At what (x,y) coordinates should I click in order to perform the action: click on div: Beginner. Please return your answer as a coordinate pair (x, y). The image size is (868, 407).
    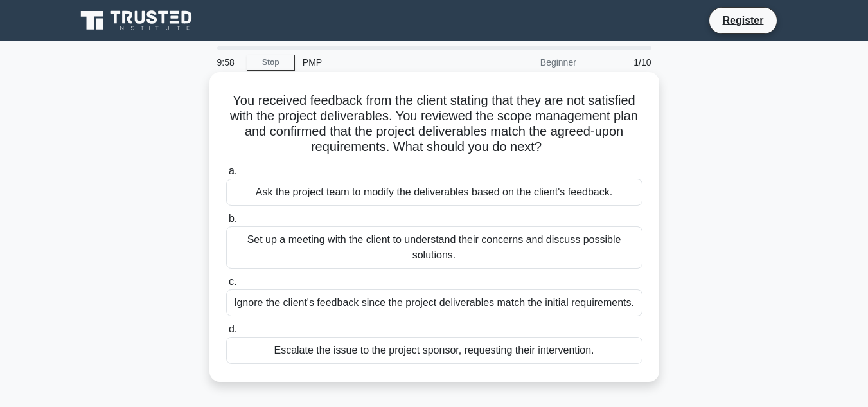
    Looking at the image, I should click on (528, 62).